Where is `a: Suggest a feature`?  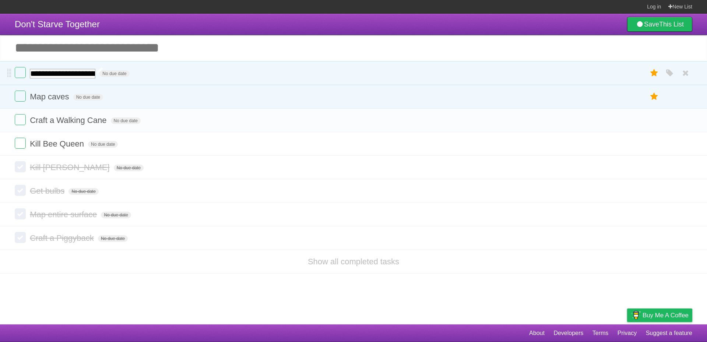
a: Suggest a feature is located at coordinates (669, 333).